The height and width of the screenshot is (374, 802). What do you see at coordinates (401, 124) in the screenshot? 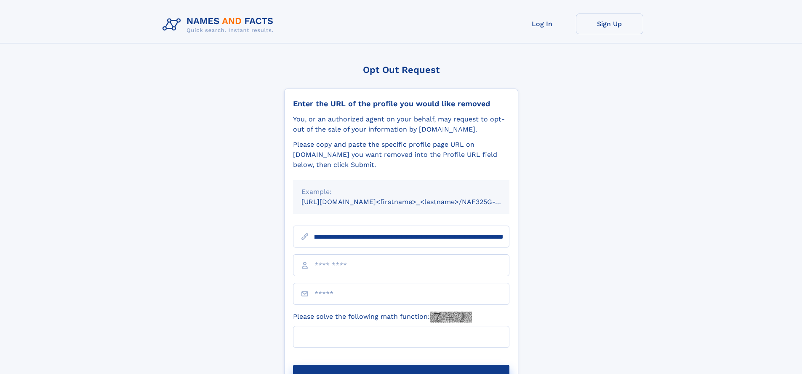
I see `div: You, or an authorized agent on your behalf, may request to opt-out of the sale of your informatio...` at bounding box center [401, 124].